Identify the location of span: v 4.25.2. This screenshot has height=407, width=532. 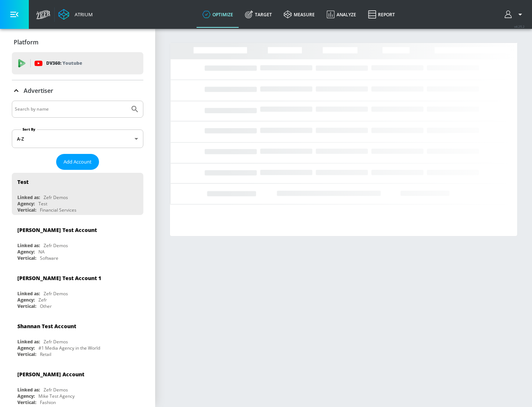
(520, 26).